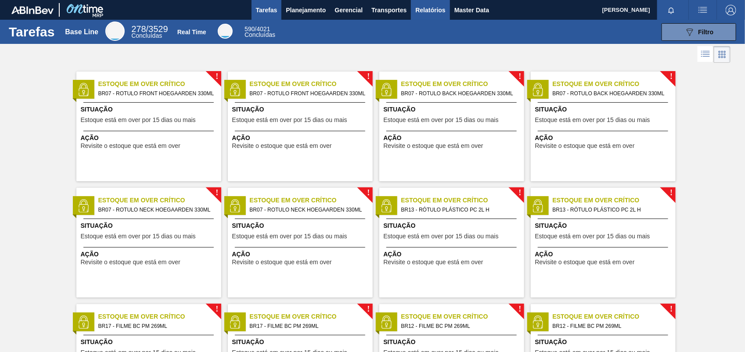  What do you see at coordinates (306, 10) in the screenshot?
I see `span: Planejamento` at bounding box center [306, 10].